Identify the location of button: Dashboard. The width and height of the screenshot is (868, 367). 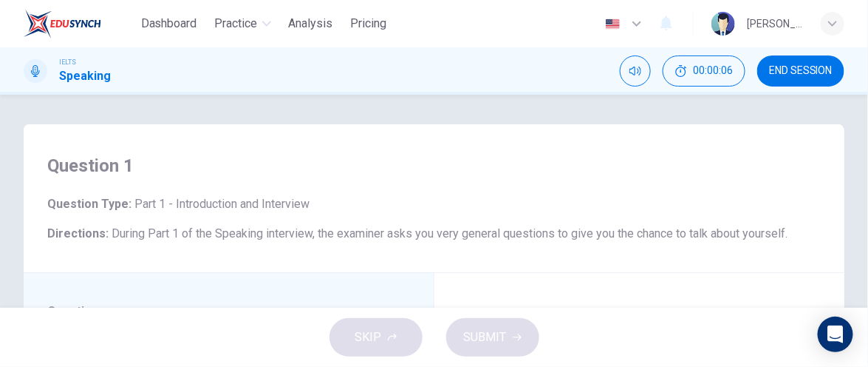
(169, 23).